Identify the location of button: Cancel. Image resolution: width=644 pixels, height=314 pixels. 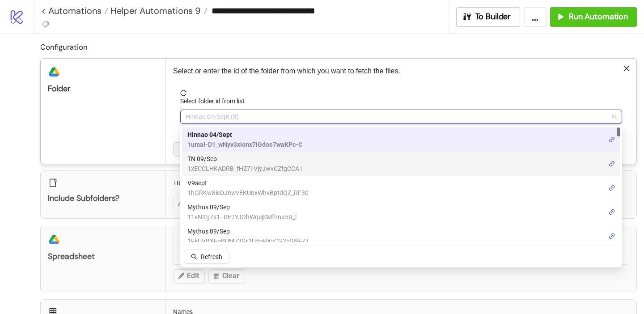
(190, 149).